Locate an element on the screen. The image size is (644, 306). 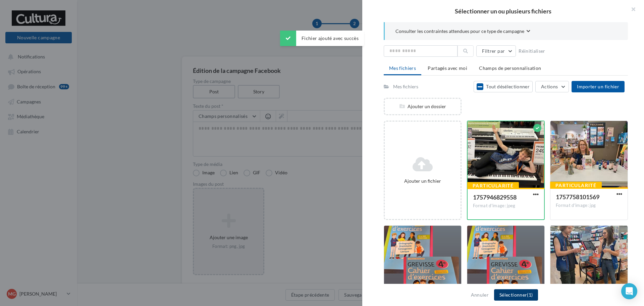
div: Format d'image: jpeg is located at coordinates (506, 206).